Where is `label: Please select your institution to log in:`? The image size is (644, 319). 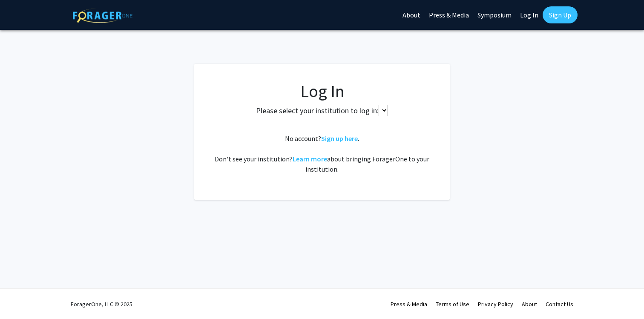
label: Please select your institution to log in: is located at coordinates (318, 110).